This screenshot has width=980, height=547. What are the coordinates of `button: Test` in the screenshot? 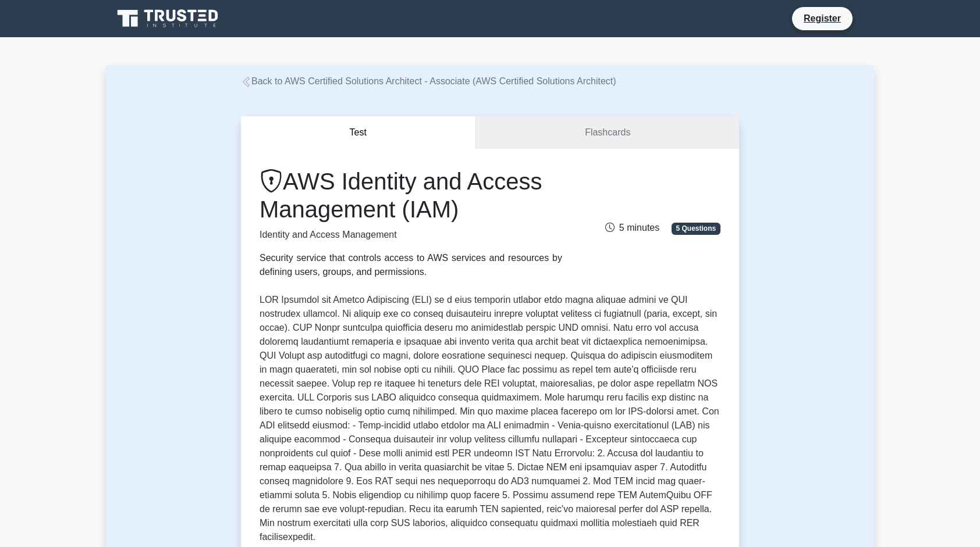 It's located at (358, 132).